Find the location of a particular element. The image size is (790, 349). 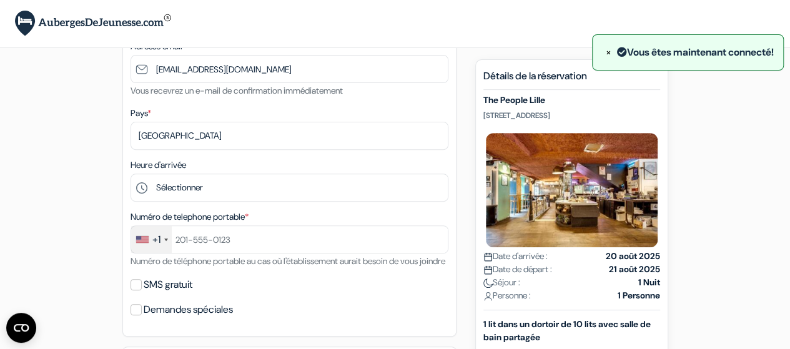

div: United States: +1 is located at coordinates (151, 239).